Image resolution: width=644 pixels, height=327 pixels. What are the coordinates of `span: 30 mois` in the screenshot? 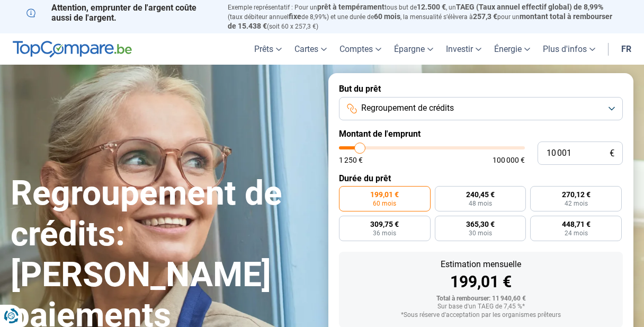 It's located at (480, 233).